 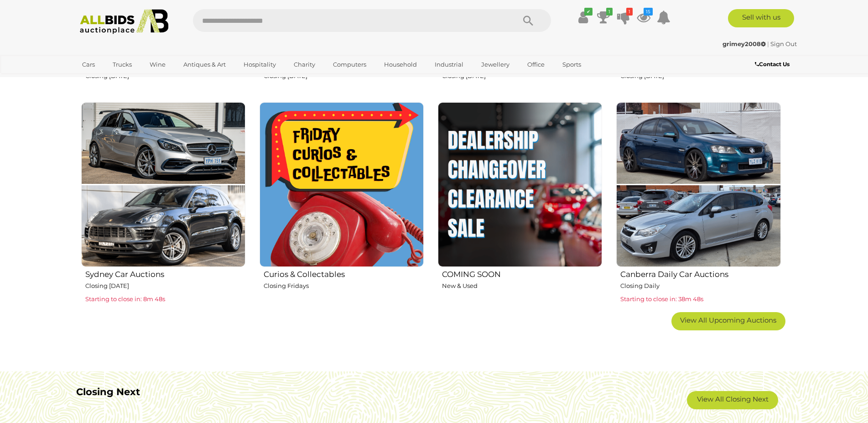 What do you see at coordinates (774, 64) in the screenshot?
I see `a: Contact Us` at bounding box center [774, 64].